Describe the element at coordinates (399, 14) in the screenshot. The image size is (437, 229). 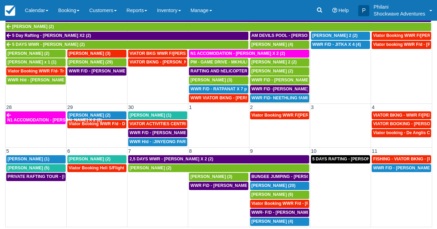
I see `p: Shockwave Adventures` at that location.